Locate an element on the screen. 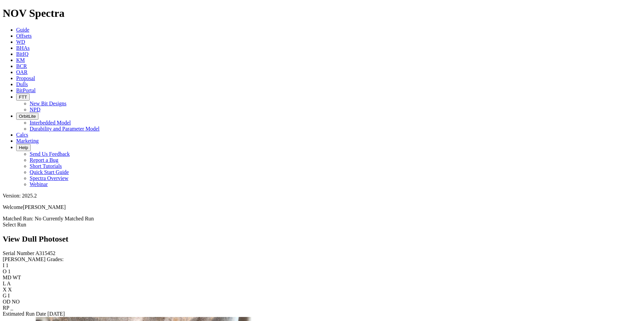 This screenshot has width=644, height=321. label: Estimated Run Date is located at coordinates (24, 314).